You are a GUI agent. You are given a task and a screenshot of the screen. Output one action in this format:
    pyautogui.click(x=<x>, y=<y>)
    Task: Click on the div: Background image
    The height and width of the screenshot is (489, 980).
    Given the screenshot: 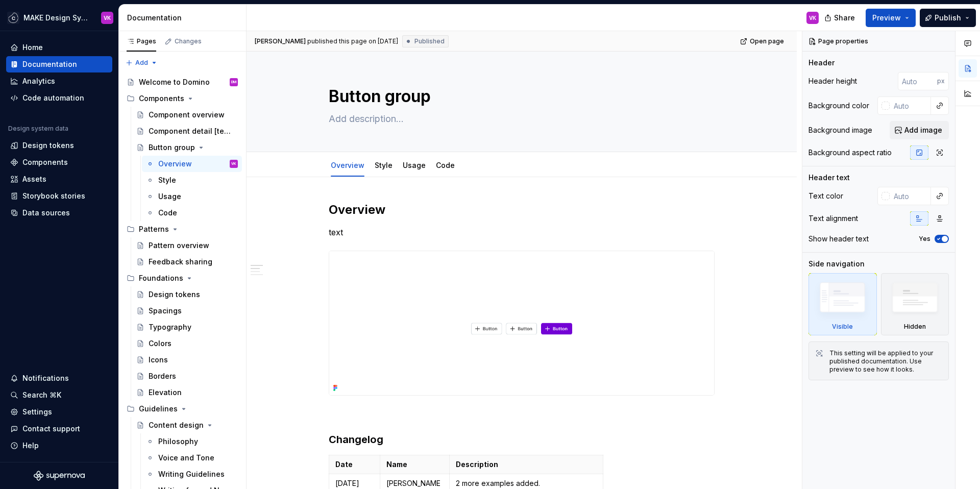 What is the action you would take?
    pyautogui.click(x=840, y=130)
    